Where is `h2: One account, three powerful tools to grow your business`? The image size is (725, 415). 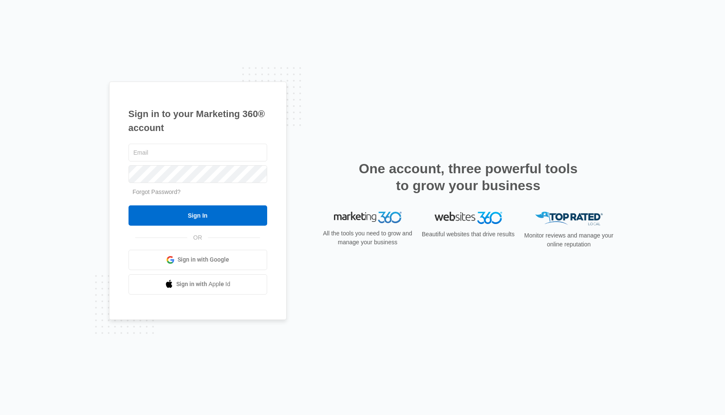
h2: One account, three powerful tools to grow your business is located at coordinates (469, 177).